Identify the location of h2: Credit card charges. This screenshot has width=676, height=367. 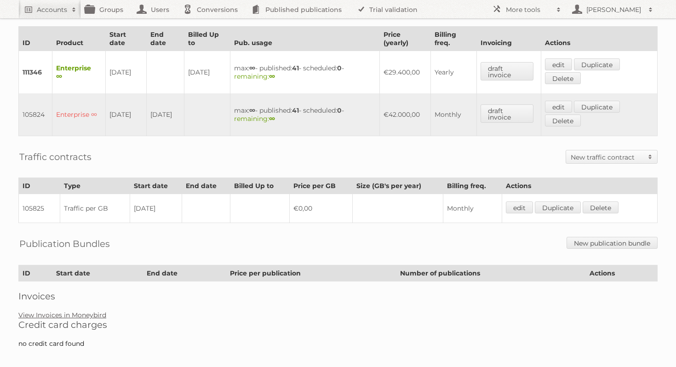
(338, 325).